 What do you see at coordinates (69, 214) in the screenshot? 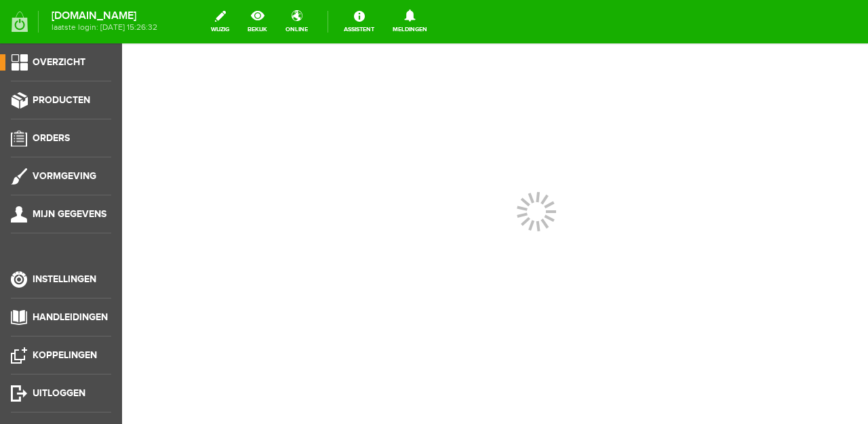
I see `span: Mijn gegevens` at bounding box center [69, 214].